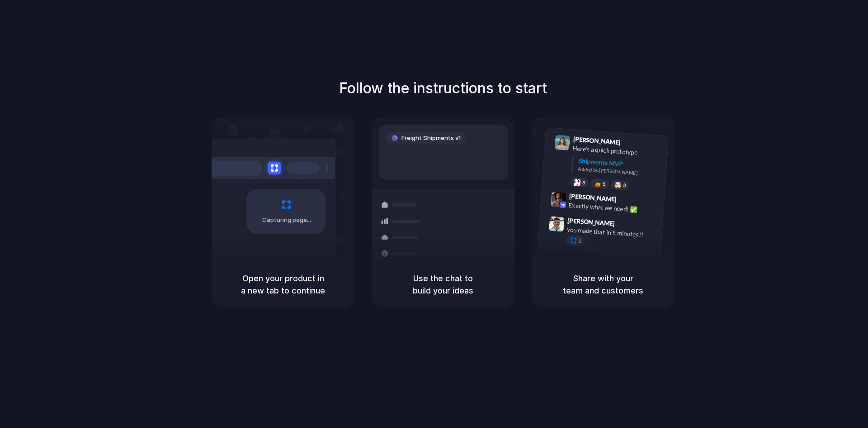  I want to click on div: Exactly what we need! ✅, so click(613, 208).